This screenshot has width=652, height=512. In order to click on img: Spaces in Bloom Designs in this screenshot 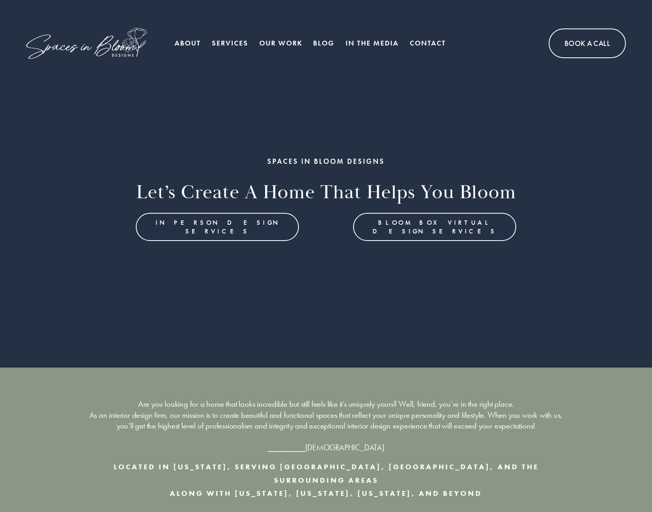, I will do `click(86, 43)`.